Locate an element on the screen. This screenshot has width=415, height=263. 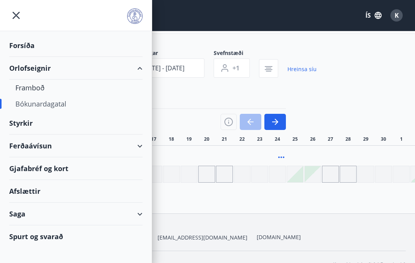
button: ÍS is located at coordinates (374, 15).